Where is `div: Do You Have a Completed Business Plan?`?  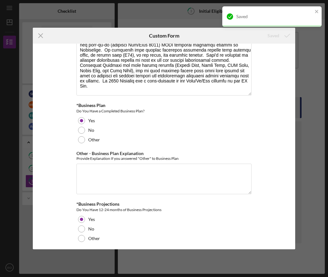
div: Do You Have a Completed Business Plan? is located at coordinates (164, 111).